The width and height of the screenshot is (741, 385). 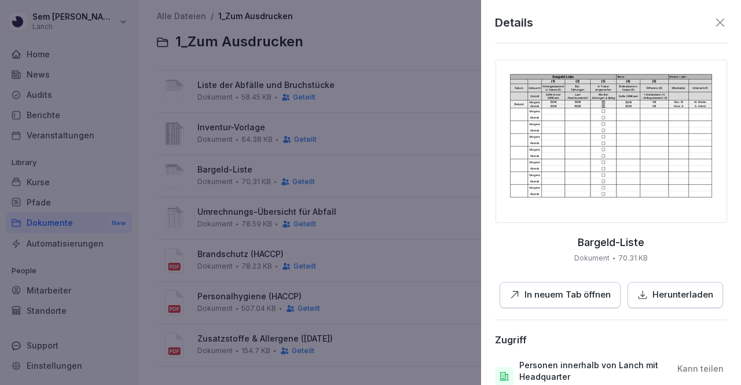 What do you see at coordinates (675, 295) in the screenshot?
I see `button: Herunterladen` at bounding box center [675, 295].